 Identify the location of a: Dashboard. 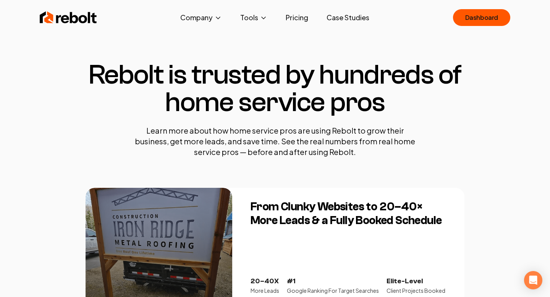
(481, 18).